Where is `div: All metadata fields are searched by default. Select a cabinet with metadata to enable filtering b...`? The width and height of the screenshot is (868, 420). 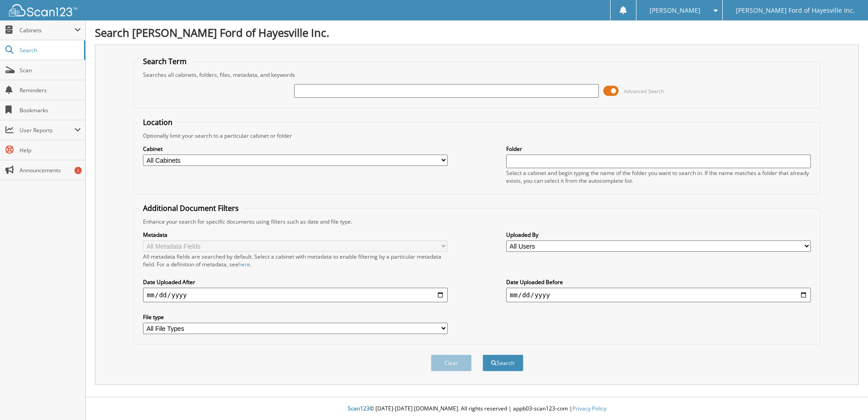
div: All metadata fields are searched by default. Select a cabinet with metadata to enable filtering b... is located at coordinates (295, 261).